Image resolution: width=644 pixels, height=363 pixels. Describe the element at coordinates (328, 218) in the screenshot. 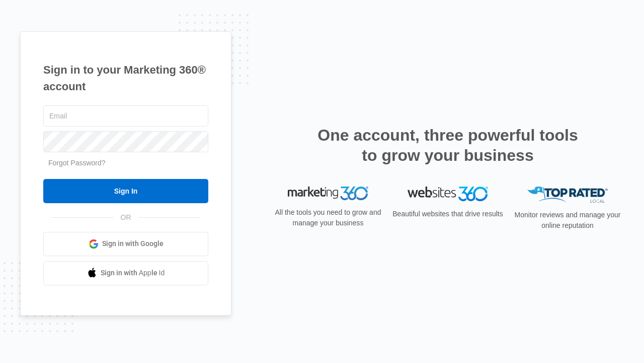

I see `p: All the tools you need to grow and manage your business` at that location.